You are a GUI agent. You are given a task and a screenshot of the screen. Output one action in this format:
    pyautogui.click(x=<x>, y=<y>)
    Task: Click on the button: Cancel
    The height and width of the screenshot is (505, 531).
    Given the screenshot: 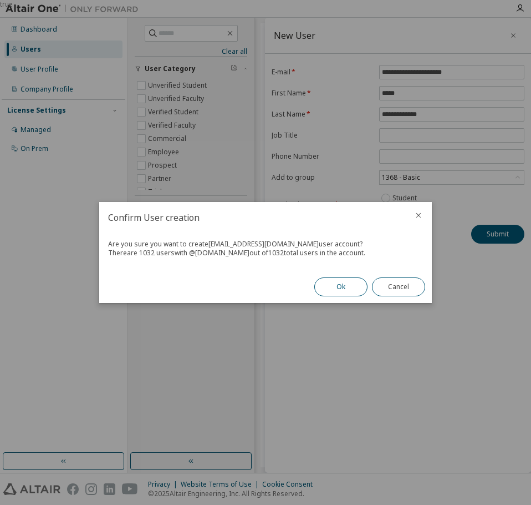 What is the action you would take?
    pyautogui.click(x=399, y=287)
    